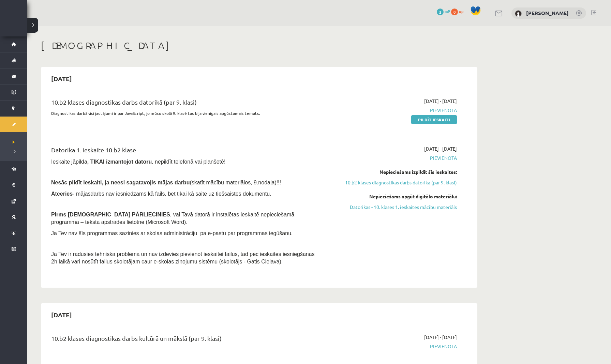 The image size is (611, 364). What do you see at coordinates (185, 340) in the screenshot?
I see `div: 10.b2 klases diagnostikas darbs kultūrā un mākslā (par 9. klasi)` at bounding box center [185, 340].